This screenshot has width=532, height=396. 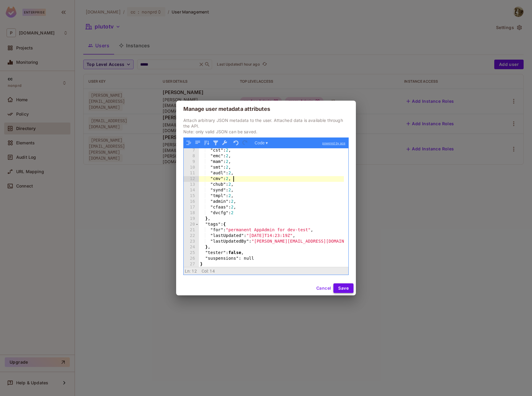 What do you see at coordinates (191, 162) in the screenshot?
I see `div: 9` at bounding box center [191, 162].